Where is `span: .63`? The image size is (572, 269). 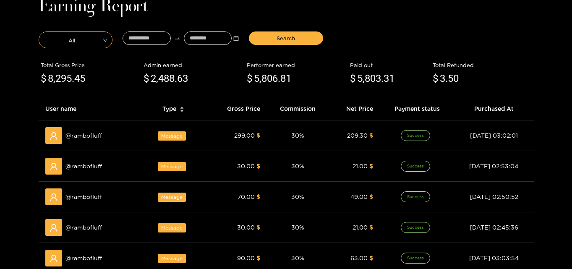
span: .63 is located at coordinates (181, 78).